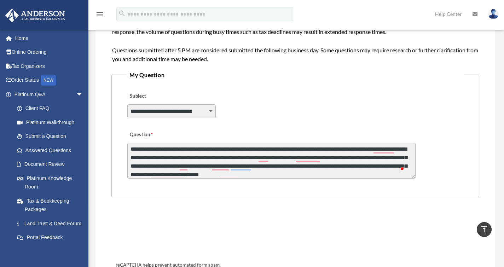 This screenshot has height=267, width=504. What do you see at coordinates (49, 38) in the screenshot?
I see `a: Home` at bounding box center [49, 38].